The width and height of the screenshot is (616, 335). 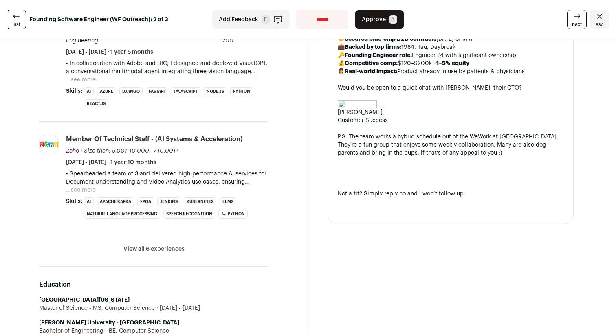 What do you see at coordinates (453, 64) in the screenshot?
I see `strong: 1–5% equity` at bounding box center [453, 64].